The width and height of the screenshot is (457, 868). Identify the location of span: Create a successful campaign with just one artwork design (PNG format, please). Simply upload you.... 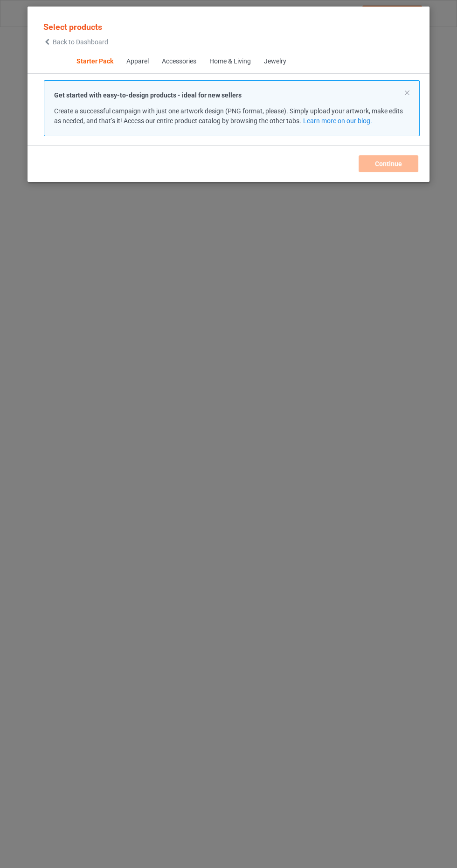
(228, 116).